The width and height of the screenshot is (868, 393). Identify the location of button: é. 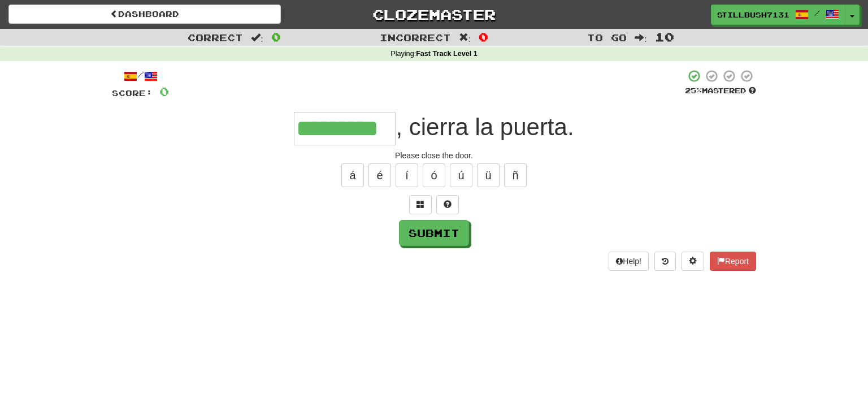
(380, 176).